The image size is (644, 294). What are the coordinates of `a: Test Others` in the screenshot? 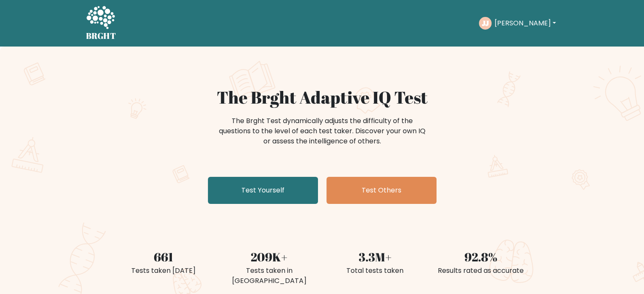 It's located at (381, 191).